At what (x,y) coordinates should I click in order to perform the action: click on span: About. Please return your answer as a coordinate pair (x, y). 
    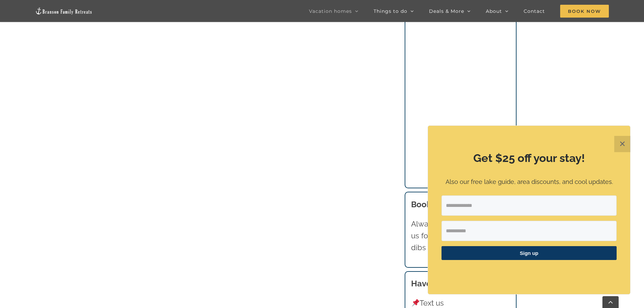
    Looking at the image, I should click on (494, 11).